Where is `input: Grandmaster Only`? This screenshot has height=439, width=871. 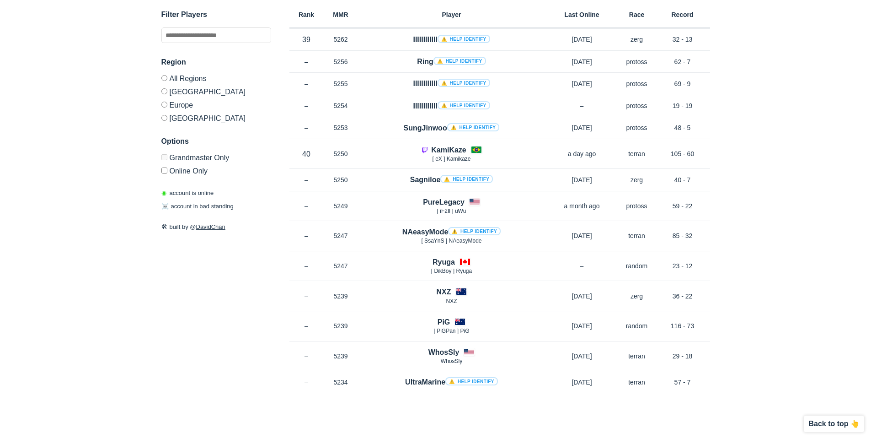 input: Grandmaster Only is located at coordinates (164, 157).